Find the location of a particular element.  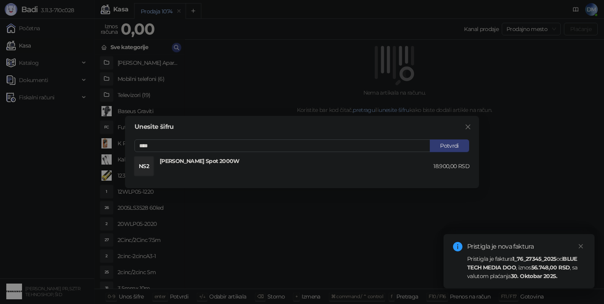

span: info-circle is located at coordinates (458, 247).